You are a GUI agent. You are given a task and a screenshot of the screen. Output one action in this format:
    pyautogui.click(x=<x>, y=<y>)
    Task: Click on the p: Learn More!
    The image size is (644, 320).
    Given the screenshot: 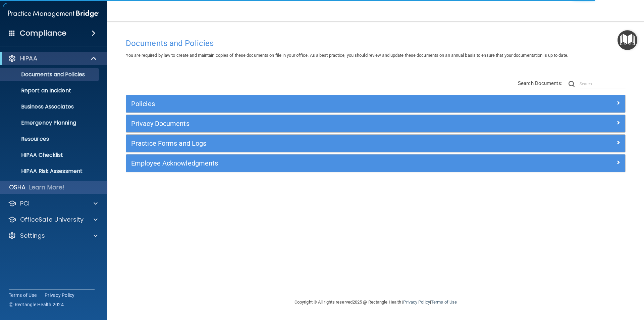 What is the action you would take?
    pyautogui.click(x=47, y=187)
    